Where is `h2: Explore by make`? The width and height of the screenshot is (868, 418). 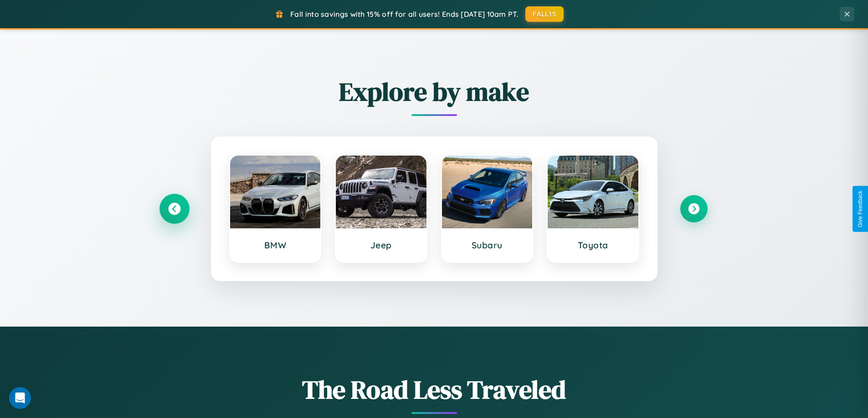
h2: Explore by make is located at coordinates (434, 92).